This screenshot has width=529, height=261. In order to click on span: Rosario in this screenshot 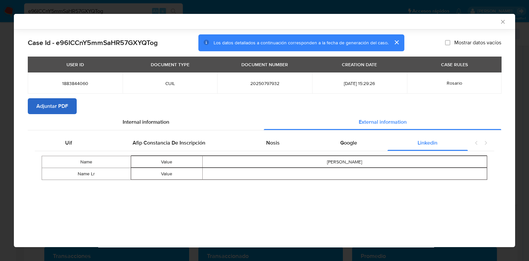, I will do `click(454, 83)`.